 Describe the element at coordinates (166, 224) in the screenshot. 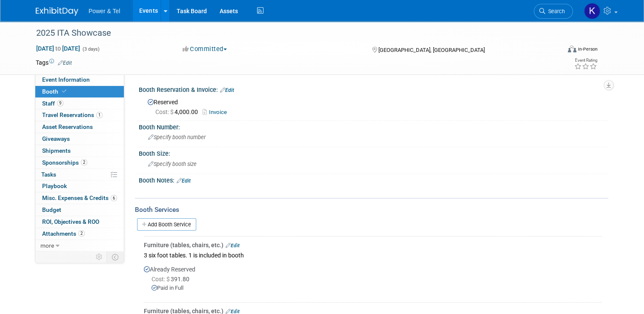

I see `a: Add Booth Service` at that location.